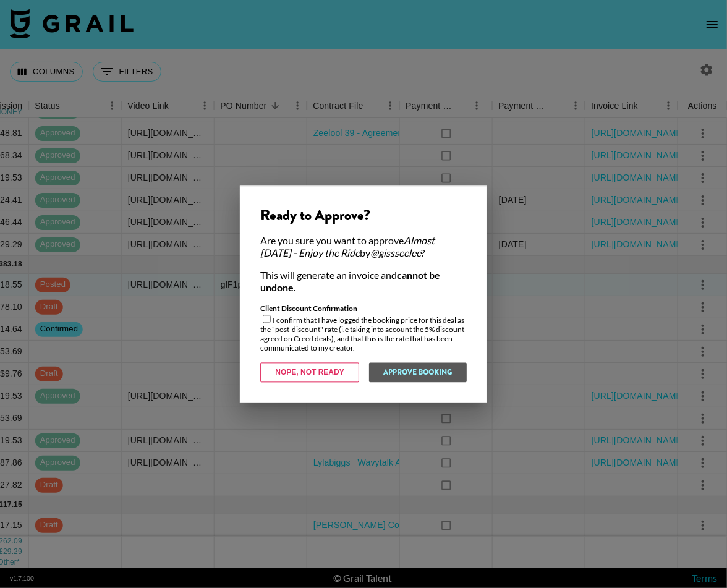 Image resolution: width=727 pixels, height=588 pixels. Describe the element at coordinates (364, 215) in the screenshot. I see `div: Ready to Approve?` at that location.